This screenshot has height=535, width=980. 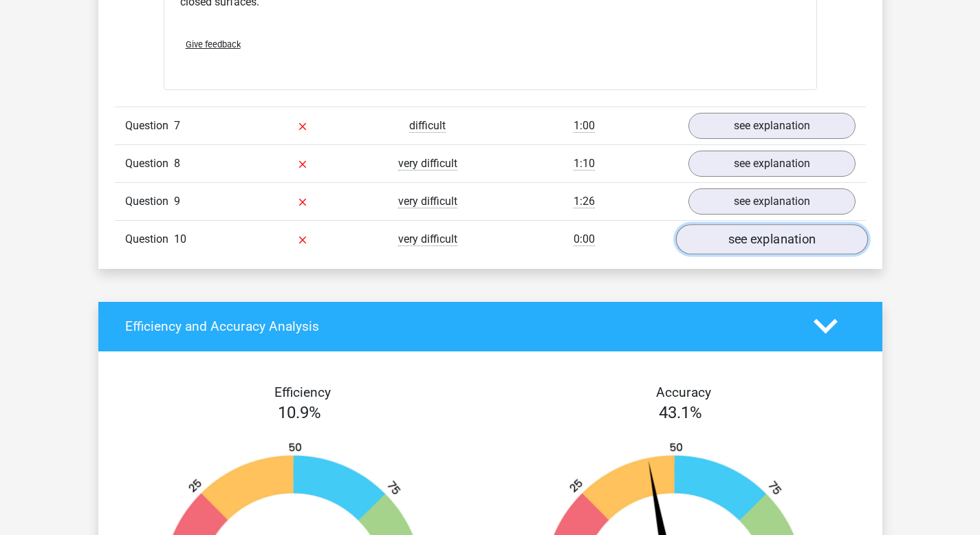 What do you see at coordinates (684, 392) in the screenshot?
I see `h4: Accuracy` at bounding box center [684, 392].